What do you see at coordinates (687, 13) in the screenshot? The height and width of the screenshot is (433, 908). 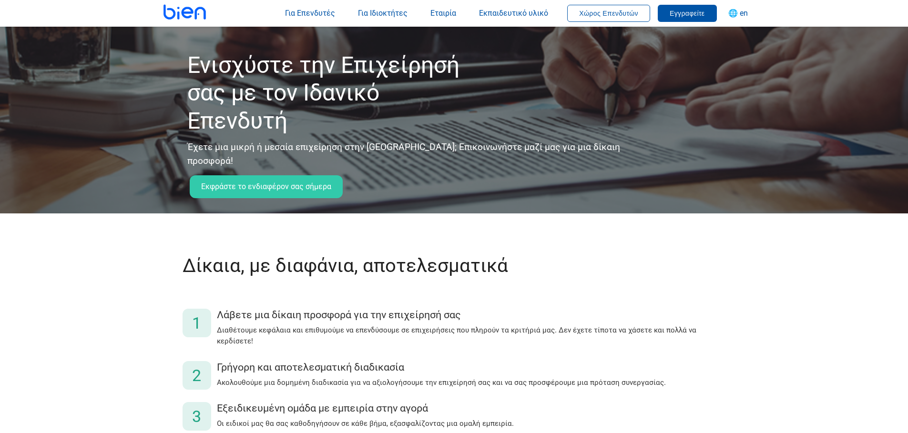 I see `a: Εγγραφείτε` at bounding box center [687, 13].